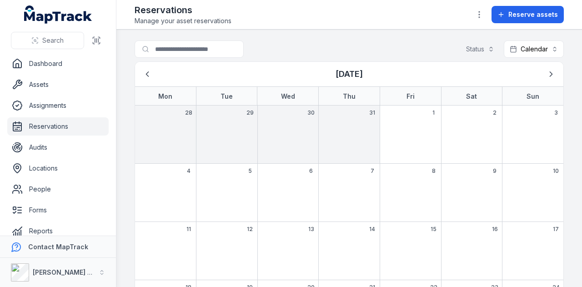  What do you see at coordinates (372, 229) in the screenshot?
I see `span: 14` at bounding box center [372, 229].